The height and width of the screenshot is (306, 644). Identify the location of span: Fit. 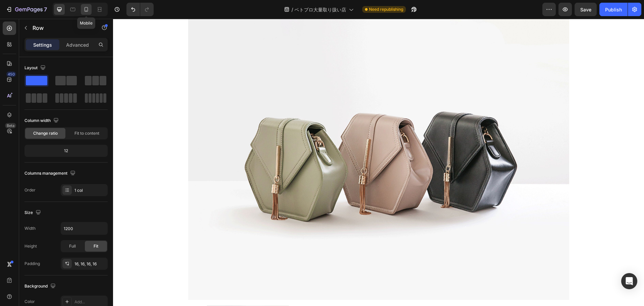
(96, 246).